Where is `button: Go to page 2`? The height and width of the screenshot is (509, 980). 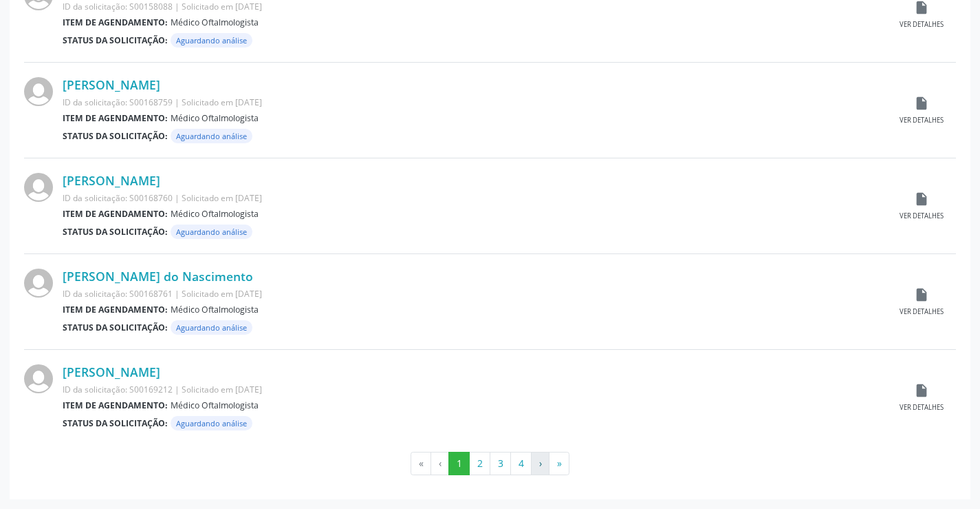
button: Go to page 2 is located at coordinates (480, 464).